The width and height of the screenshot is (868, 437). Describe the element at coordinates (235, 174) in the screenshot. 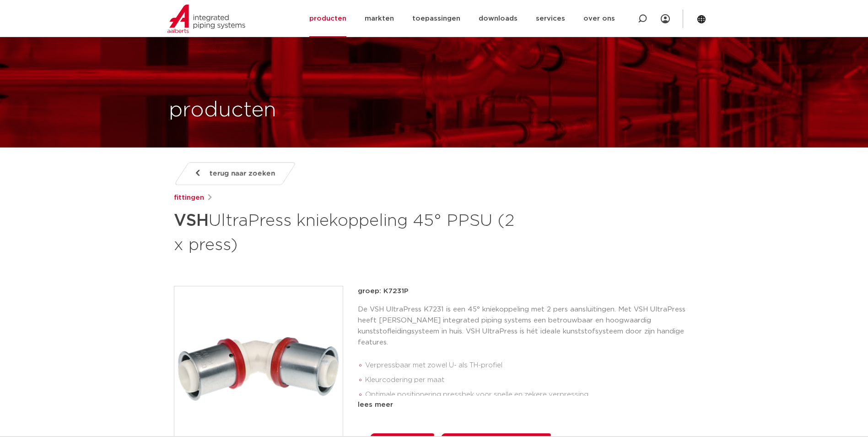

I see `a: terug naar zoeken` at that location.